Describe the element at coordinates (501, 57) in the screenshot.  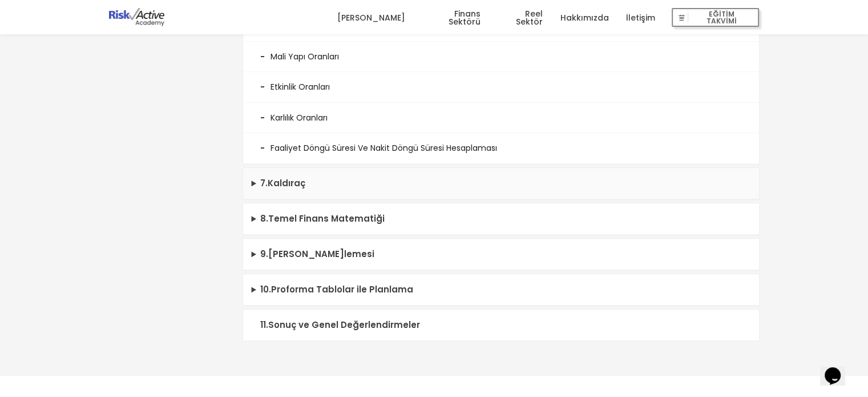
I see `li: Mali Yapı Oranları` at that location.